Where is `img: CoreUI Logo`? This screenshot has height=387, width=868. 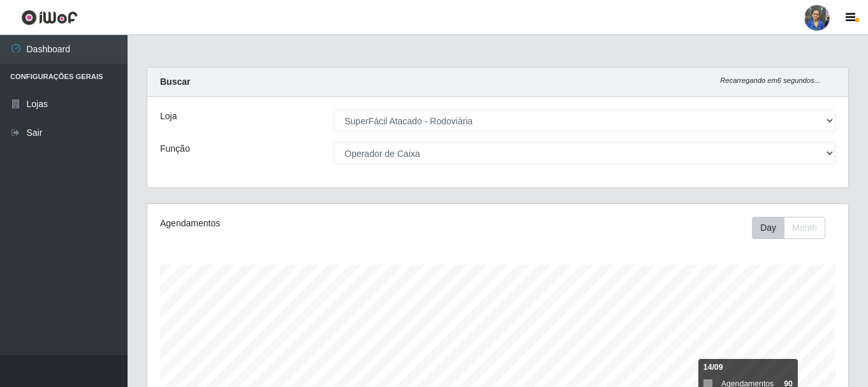 img: CoreUI Logo is located at coordinates (49, 18).